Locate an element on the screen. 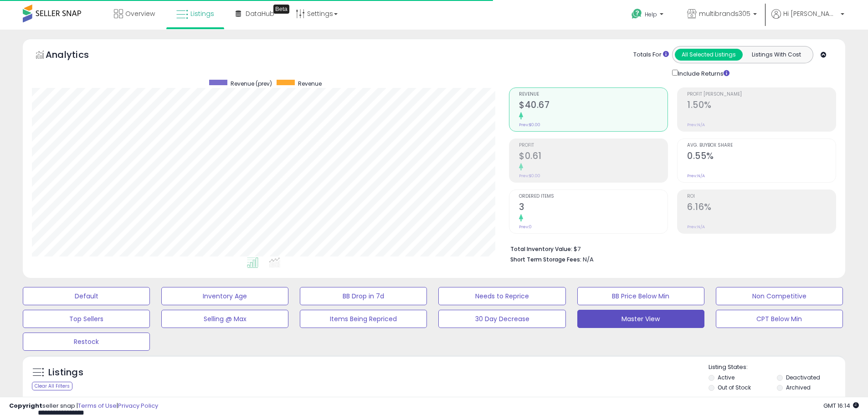 Image resolution: width=868 pixels, height=415 pixels. b: Total Inventory Value: is located at coordinates (541, 249).